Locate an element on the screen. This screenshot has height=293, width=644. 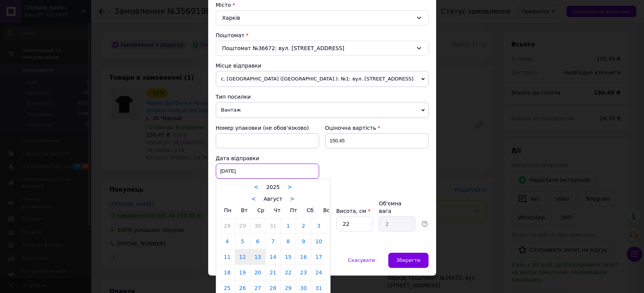
a: 6 is located at coordinates (258, 242).